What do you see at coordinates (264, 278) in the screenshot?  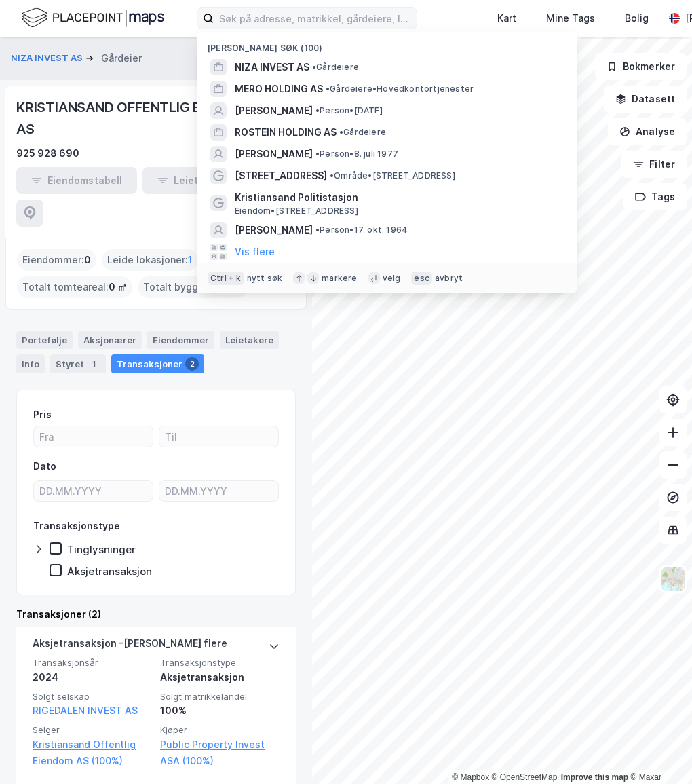 I see `div: nytt søk` at bounding box center [264, 278].